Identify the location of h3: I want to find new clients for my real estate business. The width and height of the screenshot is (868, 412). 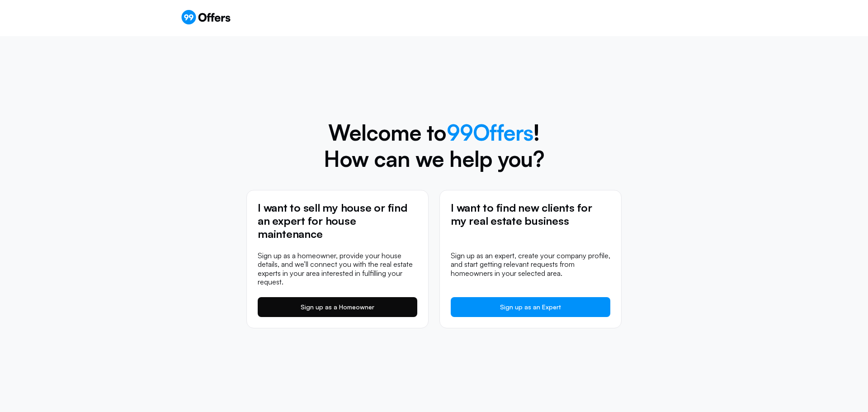
(530, 221).